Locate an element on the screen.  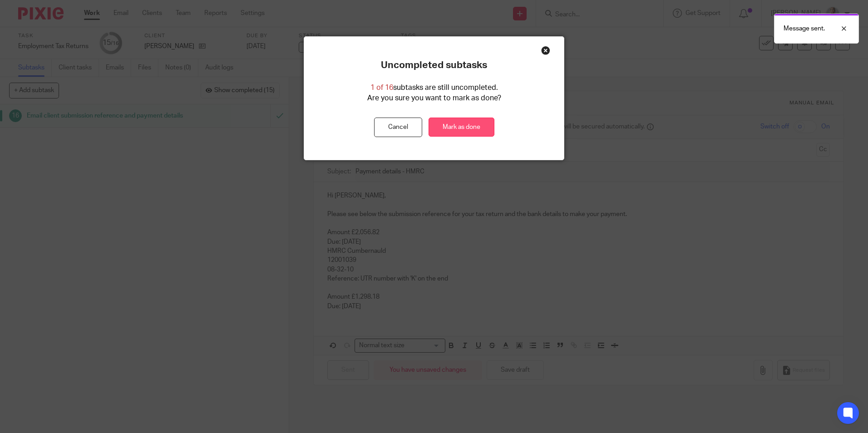
p: Are you sure you want to mark as done? is located at coordinates (434, 98).